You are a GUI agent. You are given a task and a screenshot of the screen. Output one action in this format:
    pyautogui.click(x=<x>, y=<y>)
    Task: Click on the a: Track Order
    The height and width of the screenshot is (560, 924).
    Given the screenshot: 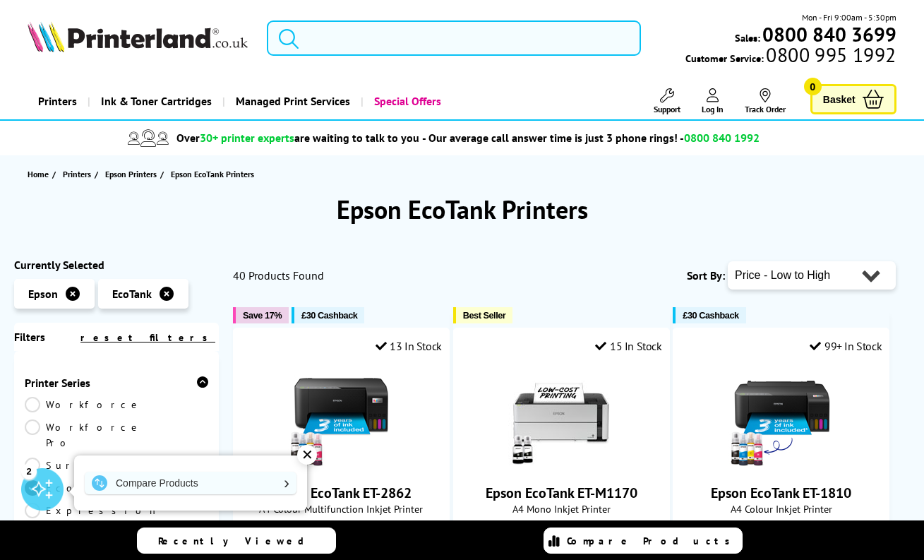 What is the action you would take?
    pyautogui.click(x=766, y=101)
    